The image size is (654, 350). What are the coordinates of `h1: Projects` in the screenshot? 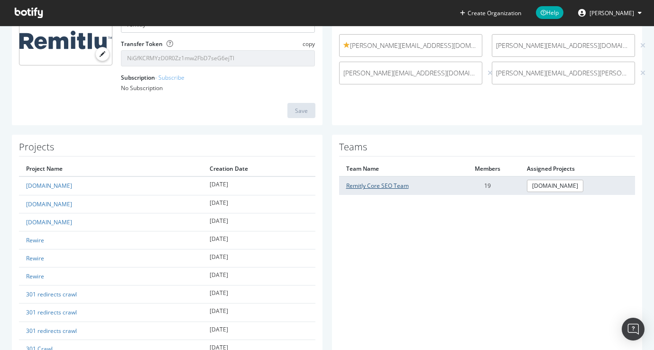 It's located at (167, 149).